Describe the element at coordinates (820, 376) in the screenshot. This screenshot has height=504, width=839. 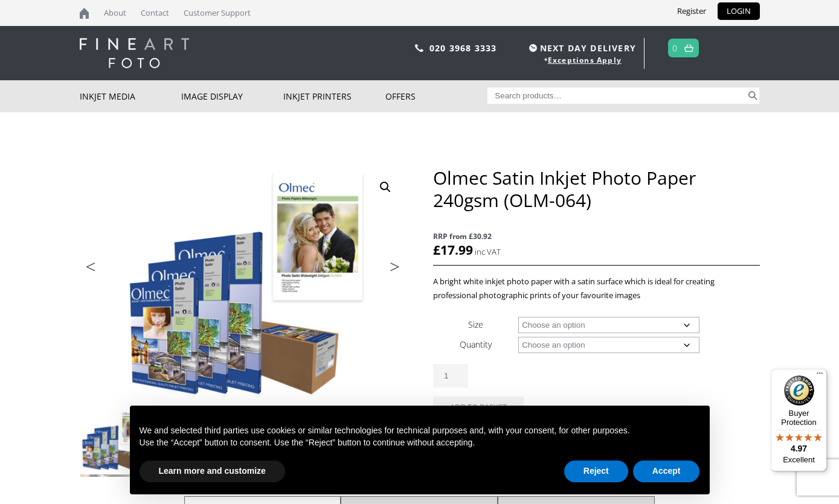
I see `button: Menu` at that location.